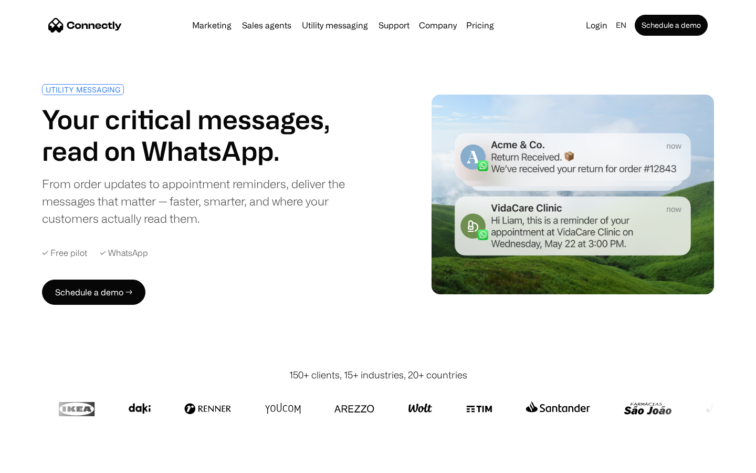  I want to click on a: Sales agents, so click(267, 25).